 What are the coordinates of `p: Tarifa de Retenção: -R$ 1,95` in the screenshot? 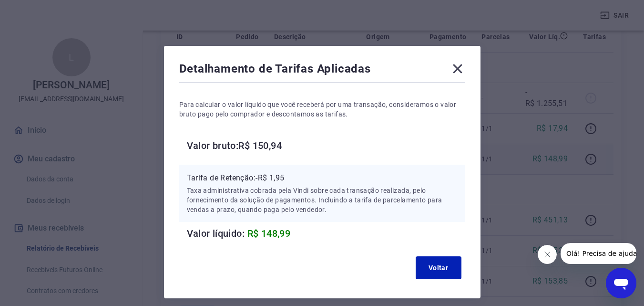 It's located at (323, 178).